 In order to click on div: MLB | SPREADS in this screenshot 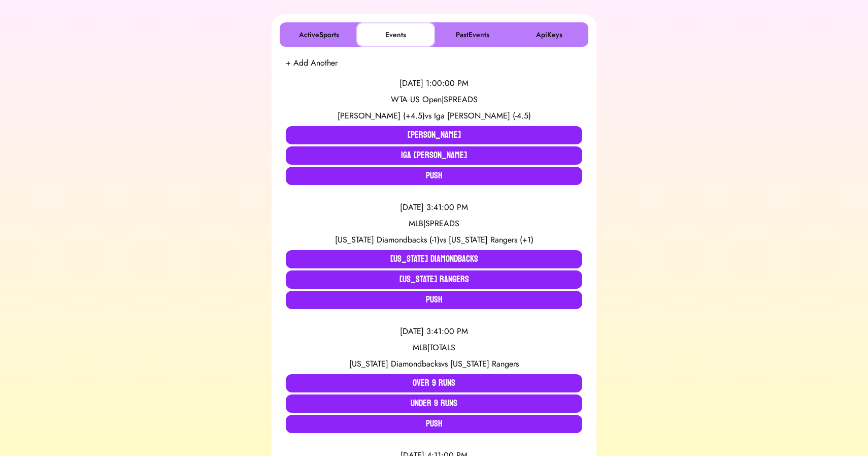, I will do `click(434, 224)`.